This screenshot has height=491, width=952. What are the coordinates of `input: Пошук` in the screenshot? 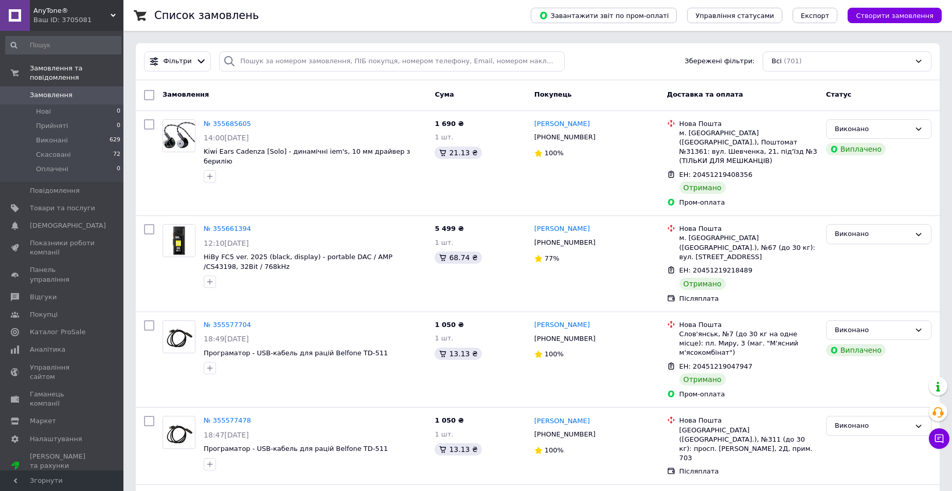 It's located at (63, 45).